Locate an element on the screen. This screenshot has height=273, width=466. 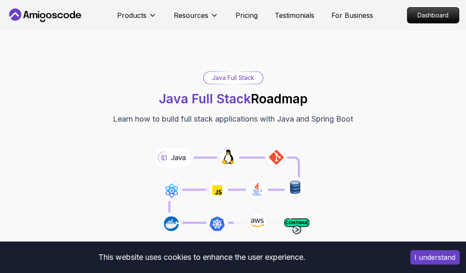
p: For Business is located at coordinates (352, 15).